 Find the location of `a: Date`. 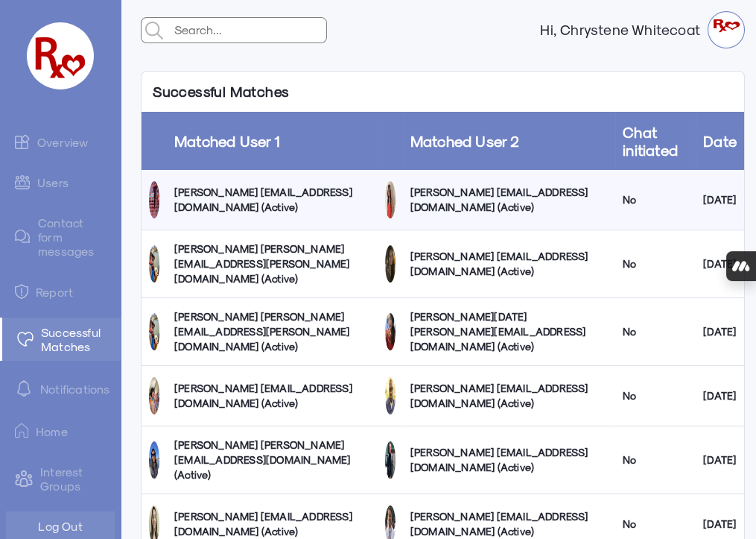

a: Date is located at coordinates (720, 141).